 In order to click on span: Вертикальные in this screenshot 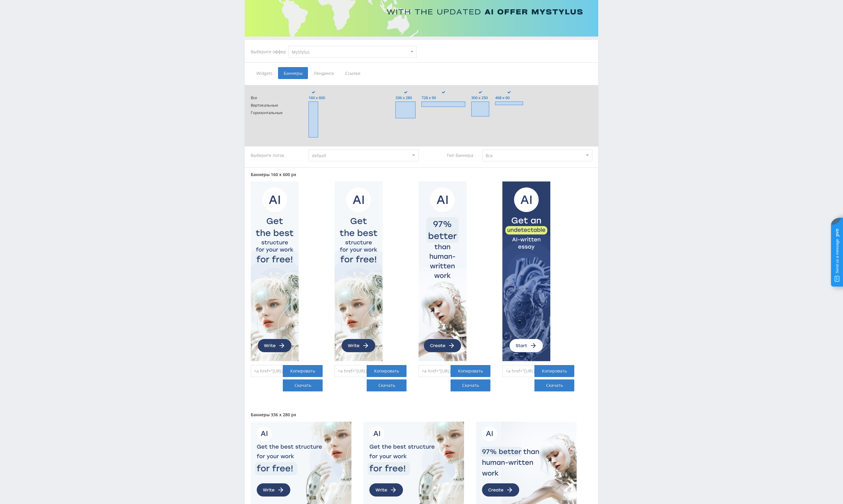, I will do `click(274, 105)`.